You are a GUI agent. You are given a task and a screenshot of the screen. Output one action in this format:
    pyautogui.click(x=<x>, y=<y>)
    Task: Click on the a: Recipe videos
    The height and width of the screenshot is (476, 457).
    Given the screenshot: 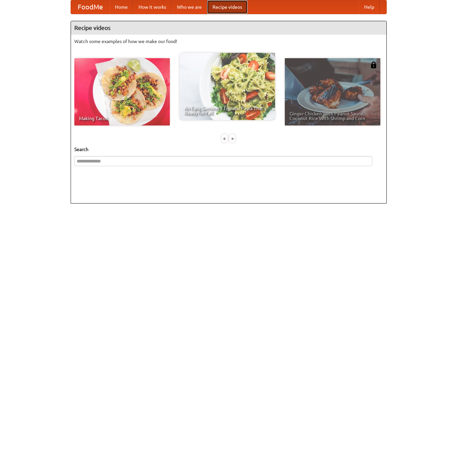 What is the action you would take?
    pyautogui.click(x=227, y=7)
    